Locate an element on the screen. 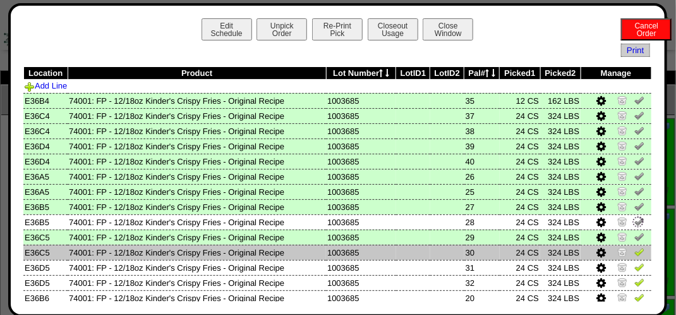  td: 37 is located at coordinates (482, 116).